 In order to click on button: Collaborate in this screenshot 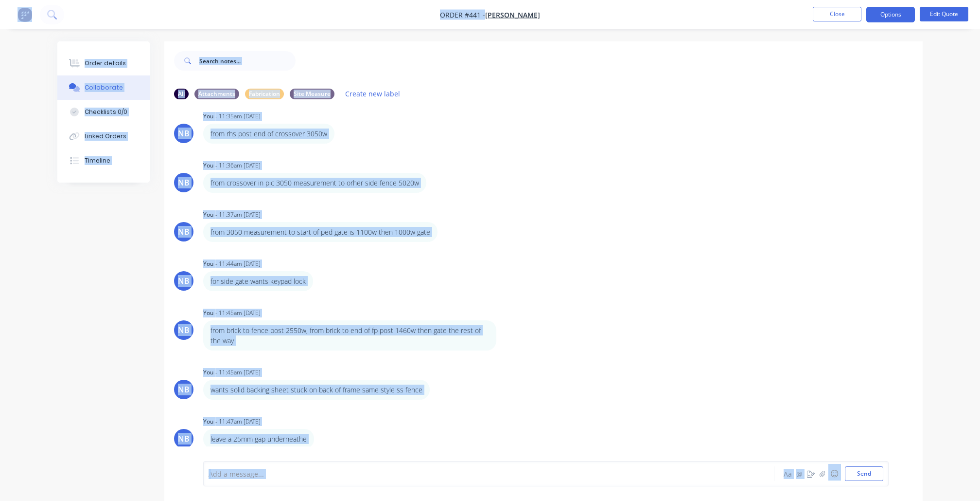, I will do `click(103, 88)`.